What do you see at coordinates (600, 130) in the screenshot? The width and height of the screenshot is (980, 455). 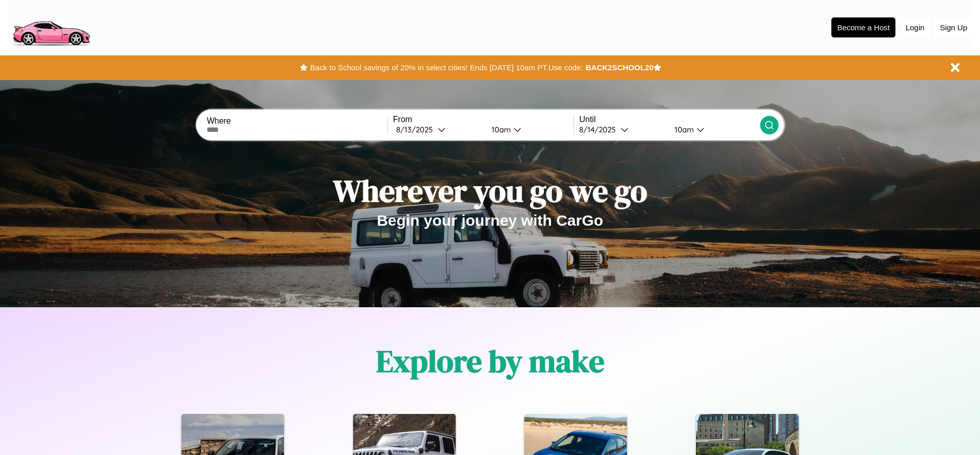 I see `div: 8 / 14 / 2025` at bounding box center [600, 130].